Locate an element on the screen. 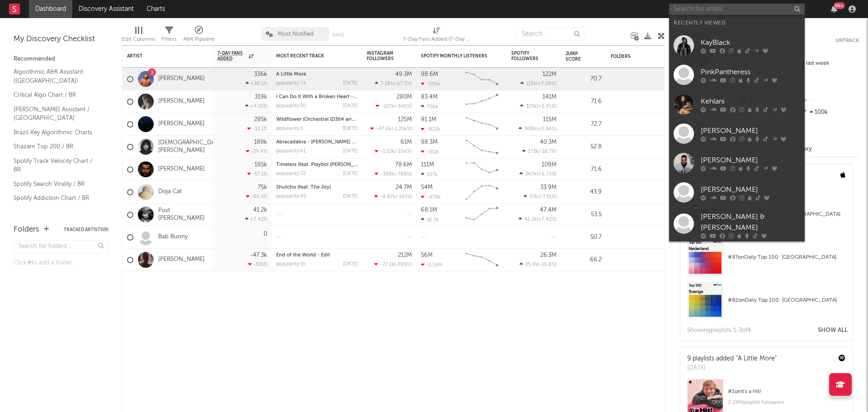 The width and height of the screenshot is (868, 412). span: 367k is located at coordinates (531, 174).